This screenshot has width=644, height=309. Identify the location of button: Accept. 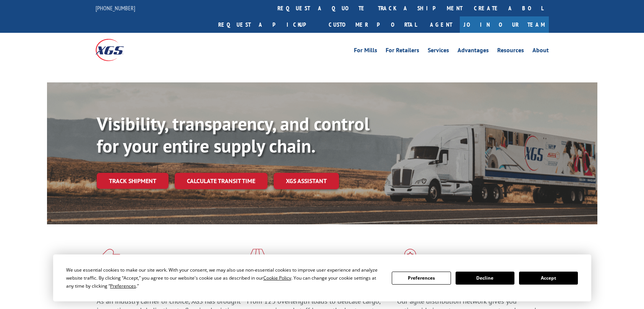
(549, 278).